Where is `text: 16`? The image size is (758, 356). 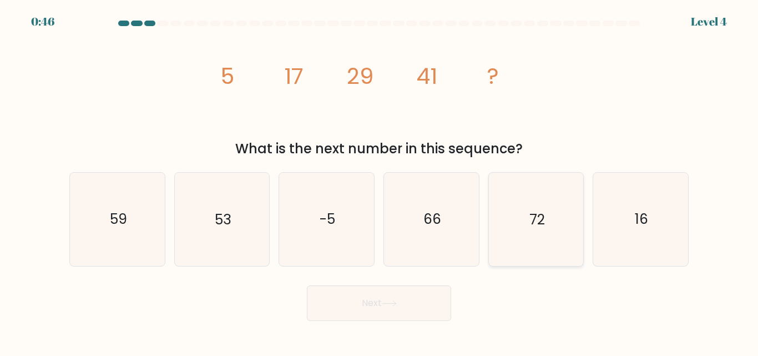 text: 16 is located at coordinates (641, 219).